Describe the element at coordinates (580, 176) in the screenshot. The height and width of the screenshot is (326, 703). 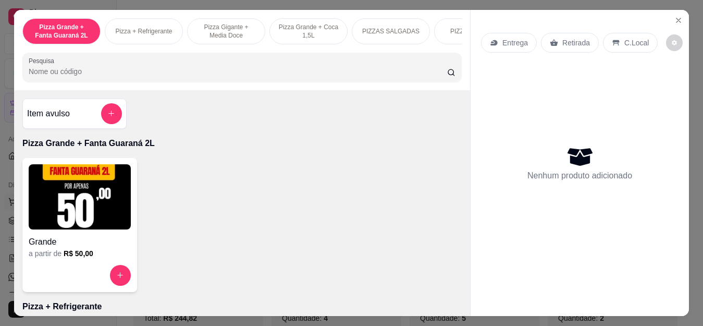
I see `p: Nenhum produto adicionado` at that location.